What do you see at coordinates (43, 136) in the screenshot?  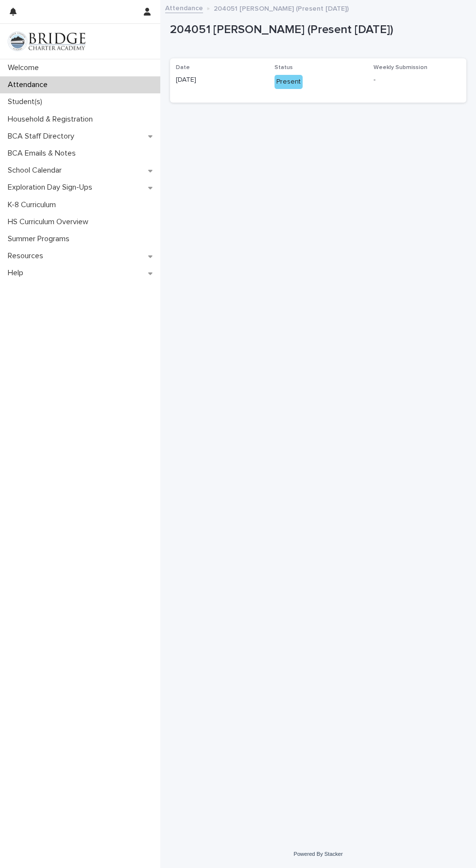 I see `p: BCA Staff Directory` at bounding box center [43, 136].